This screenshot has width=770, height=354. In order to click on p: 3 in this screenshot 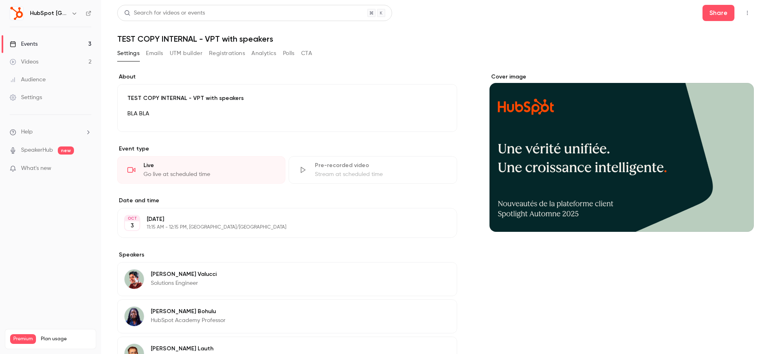, I will do `click(132, 225)`.